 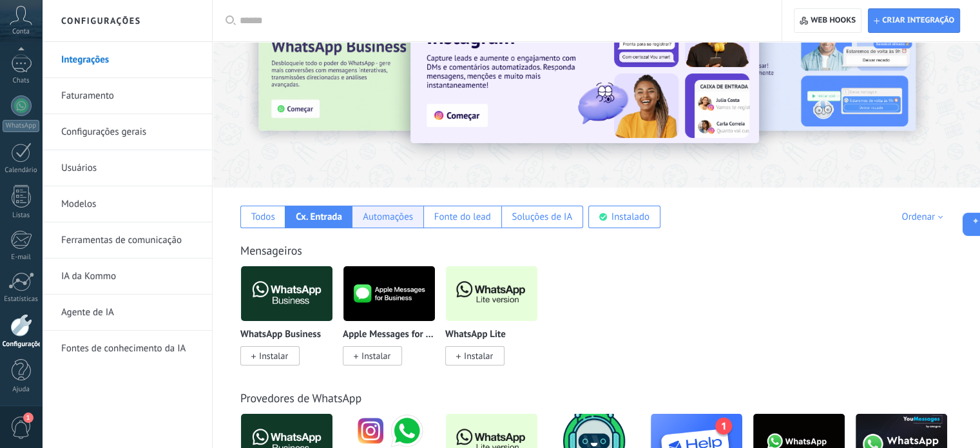 I want to click on div: WhatsApp Business, so click(x=291, y=323).